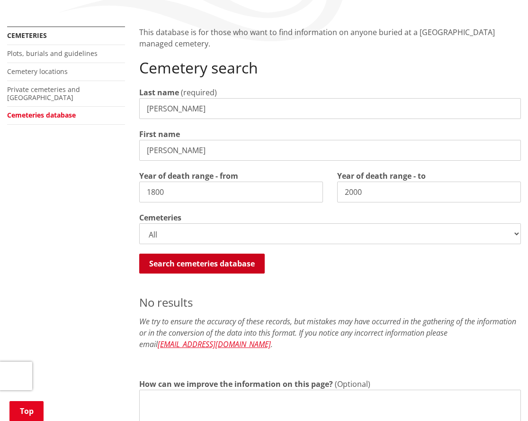 This screenshot has height=421, width=528. I want to click on label: Last name, so click(159, 92).